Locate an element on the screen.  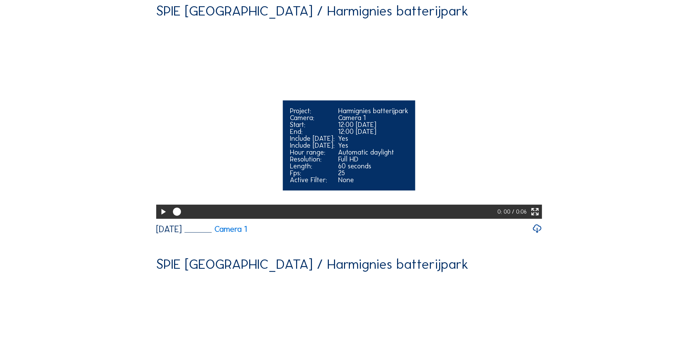
div: Resolution: is located at coordinates (313, 159).